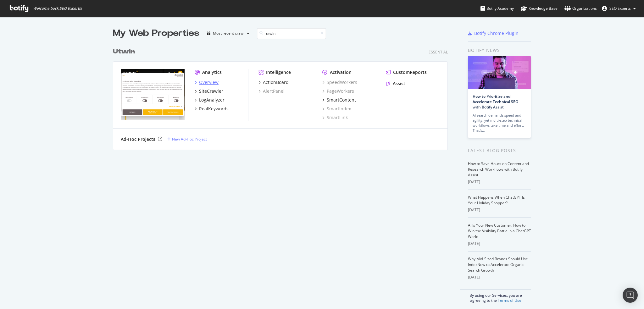 The height and width of the screenshot is (309, 644). Describe the element at coordinates (124, 52) in the screenshot. I see `b: Utwin` at that location.